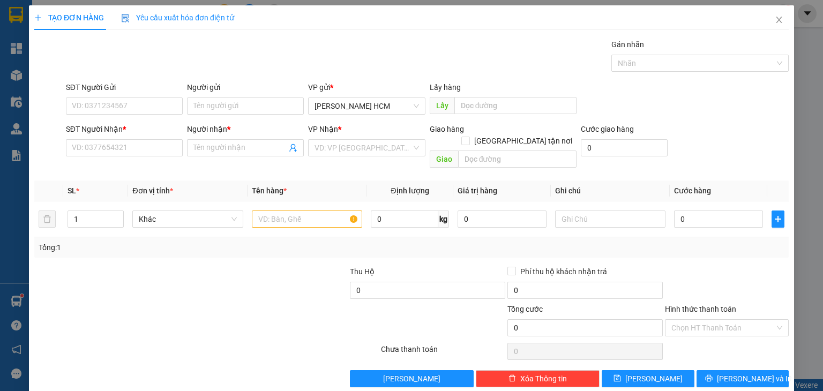  Describe the element at coordinates (443, 353) in the screenshot. I see `div: Chưa thanh toán` at that location.